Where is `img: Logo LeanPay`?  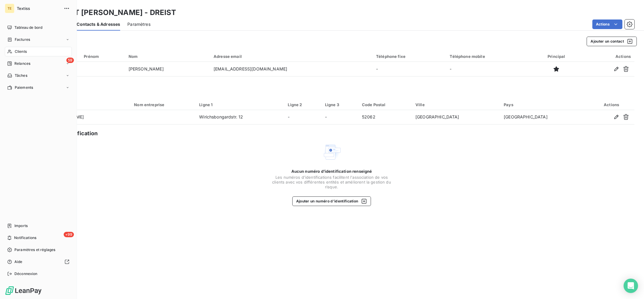
img: Logo LeanPay is located at coordinates (23, 291).